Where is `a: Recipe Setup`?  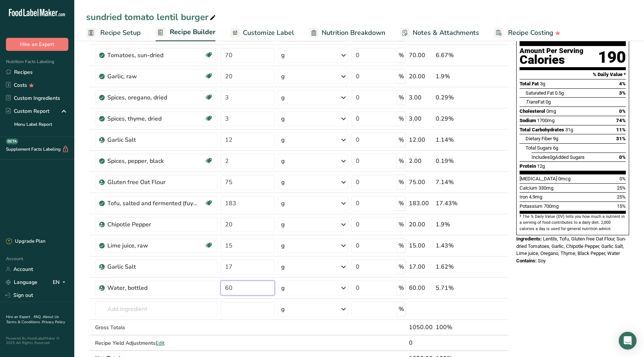 a: Recipe Setup is located at coordinates (113, 33).